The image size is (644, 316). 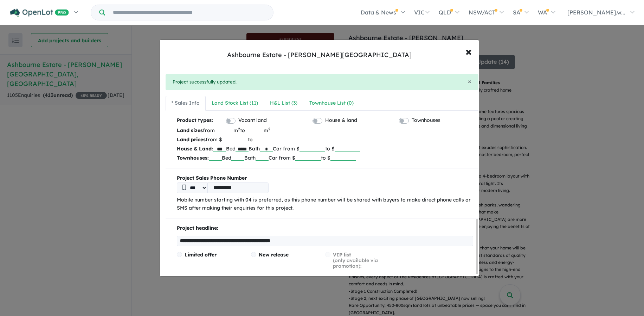 What do you see at coordinates (470, 81) in the screenshot?
I see `button: Close` at bounding box center [470, 81].